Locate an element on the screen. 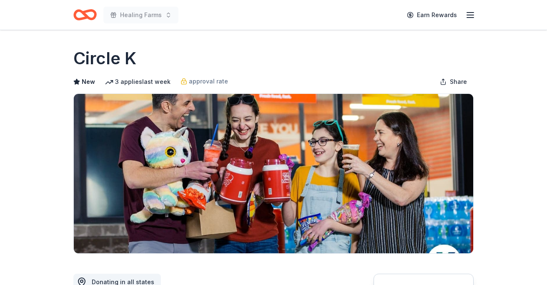 This screenshot has height=285, width=547. span: Share is located at coordinates (459, 82).